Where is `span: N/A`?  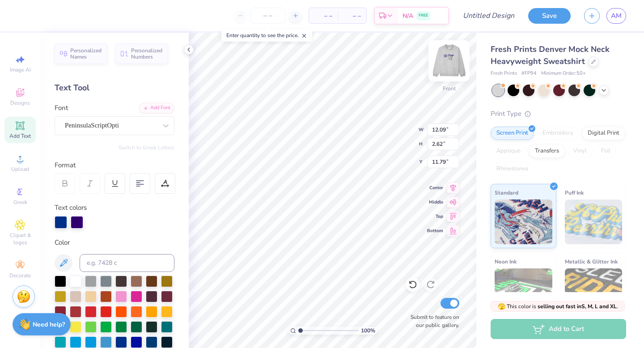 span: N/A is located at coordinates (408, 15).